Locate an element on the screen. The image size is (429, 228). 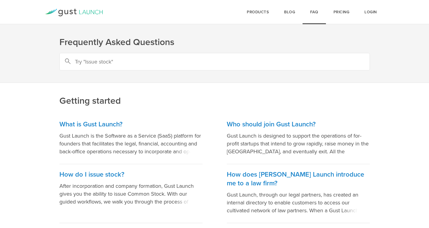
p: Gust Launch is designed to support the operations of for-profit startups that intend to grow rapi... is located at coordinates (298, 144).